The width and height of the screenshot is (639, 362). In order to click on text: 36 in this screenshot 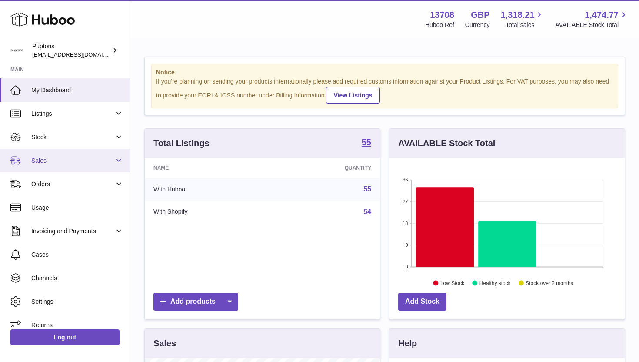, I will do `click(405, 180)`.